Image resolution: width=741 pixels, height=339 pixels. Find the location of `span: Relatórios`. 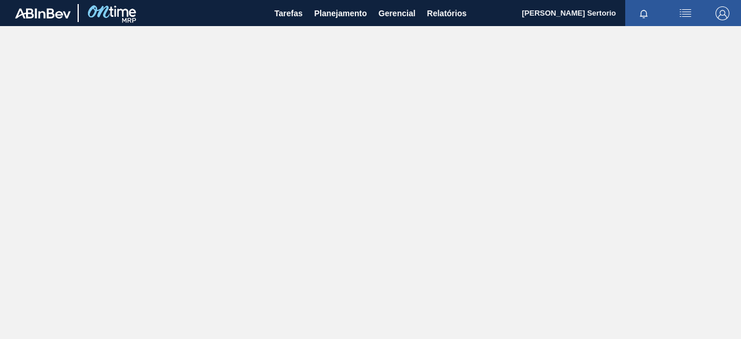

span: Relatórios is located at coordinates (447, 13).